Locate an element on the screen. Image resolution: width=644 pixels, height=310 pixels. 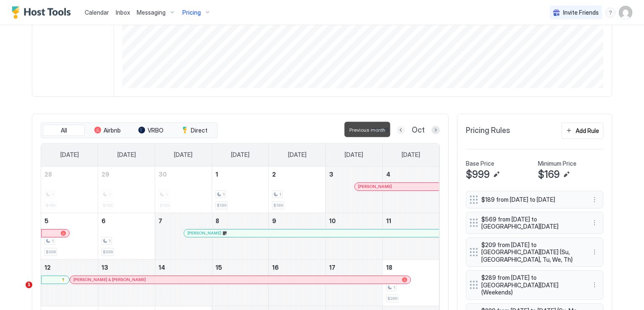
td: October 3, 2025 is located at coordinates (354, 189).